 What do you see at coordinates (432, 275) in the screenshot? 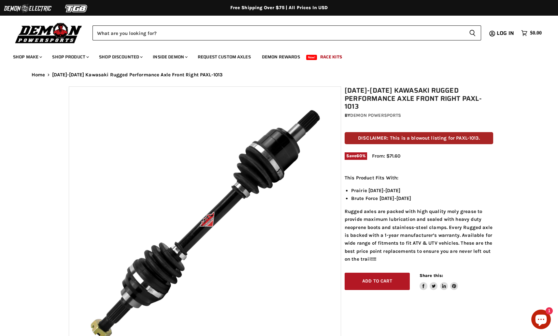
I see `span: Share this:` at bounding box center [432, 275].